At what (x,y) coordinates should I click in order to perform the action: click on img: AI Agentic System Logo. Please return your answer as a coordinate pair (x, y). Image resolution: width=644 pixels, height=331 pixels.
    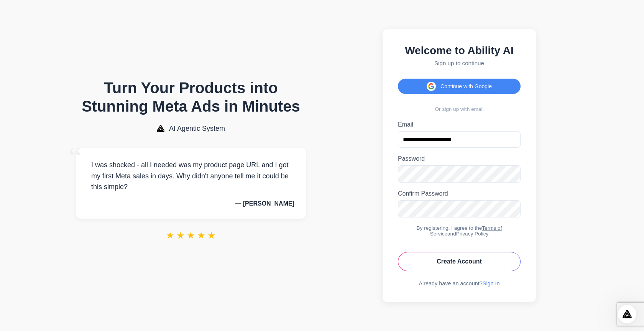
    Looking at the image, I should click on (161, 128).